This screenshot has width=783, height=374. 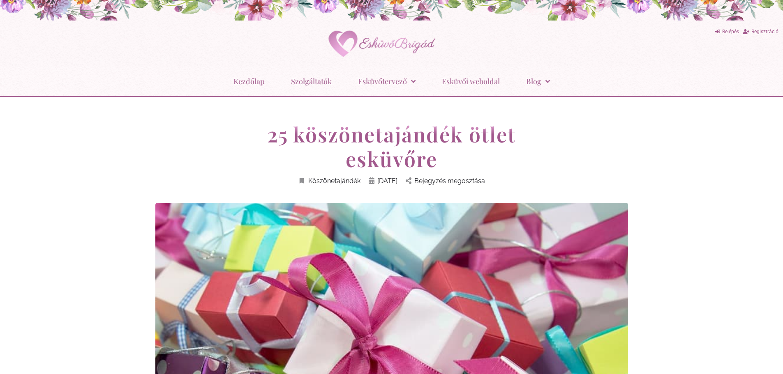 What do you see at coordinates (730, 32) in the screenshot?
I see `span: Belépés` at bounding box center [730, 32].